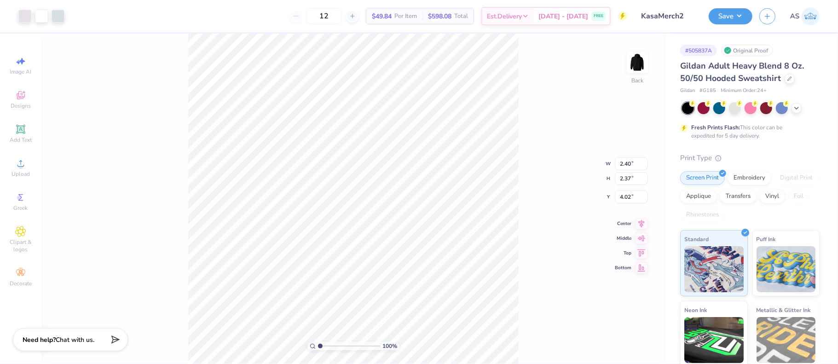  What do you see at coordinates (39, 340) in the screenshot?
I see `strong: Need help?` at bounding box center [39, 340].